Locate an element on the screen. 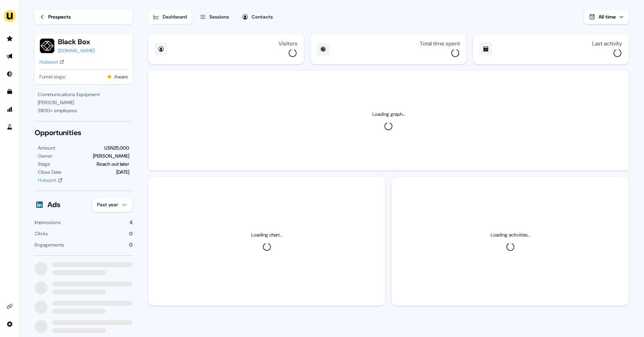  div: Impressions is located at coordinates (47, 222).